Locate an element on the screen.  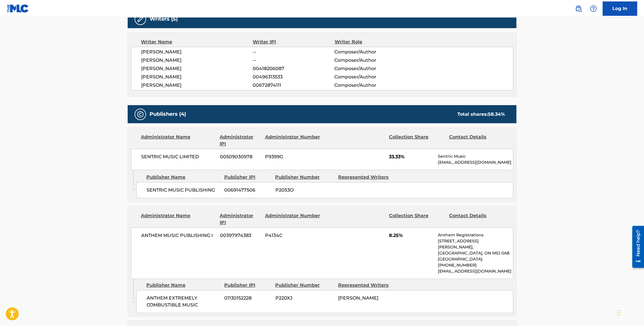
div: Writer Role is located at coordinates (372, 42).